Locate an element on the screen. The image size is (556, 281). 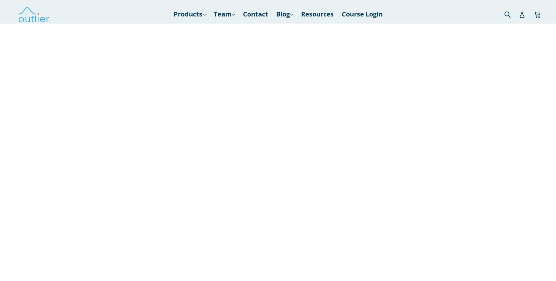
a: Contact is located at coordinates (255, 14).